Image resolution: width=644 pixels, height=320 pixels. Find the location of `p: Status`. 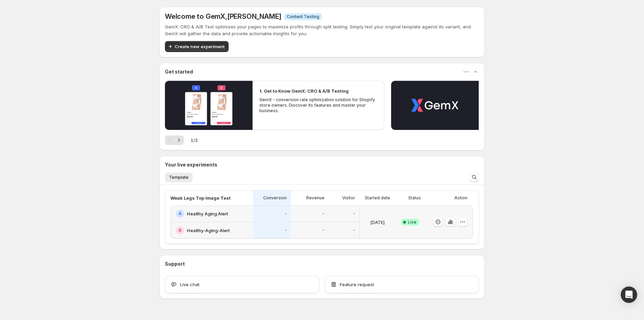

p: Status is located at coordinates (414, 198).